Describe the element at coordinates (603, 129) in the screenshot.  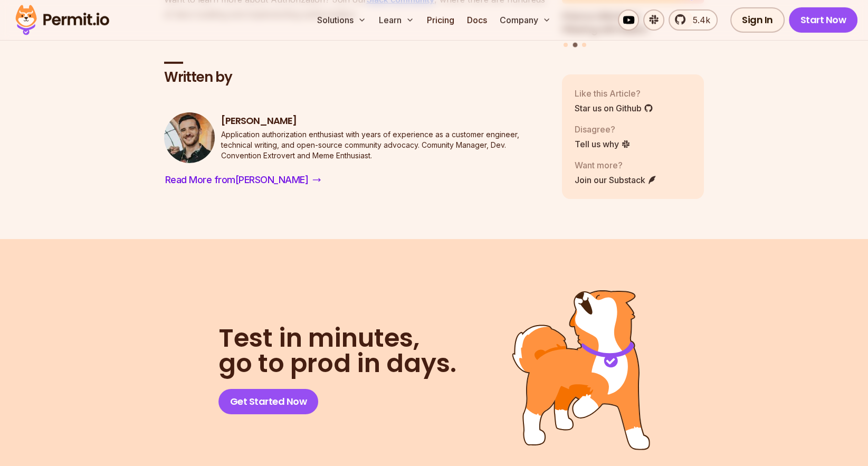
I see `p: Disagree?` at that location.